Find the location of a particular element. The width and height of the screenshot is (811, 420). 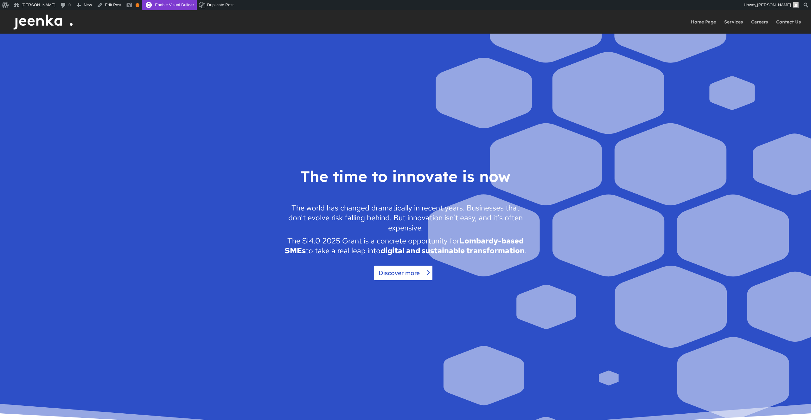

a: Services is located at coordinates (734, 27).